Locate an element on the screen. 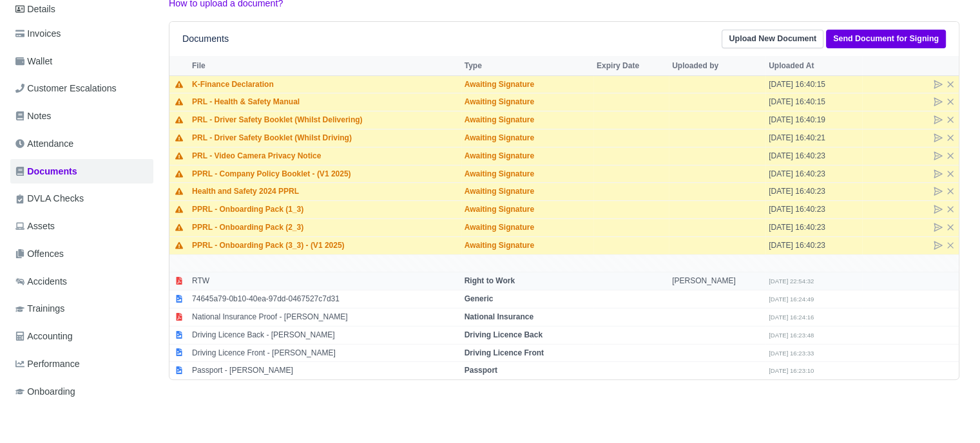 This screenshot has width=980, height=443. td: PRL - Health & Safety Manual is located at coordinates (325, 103).